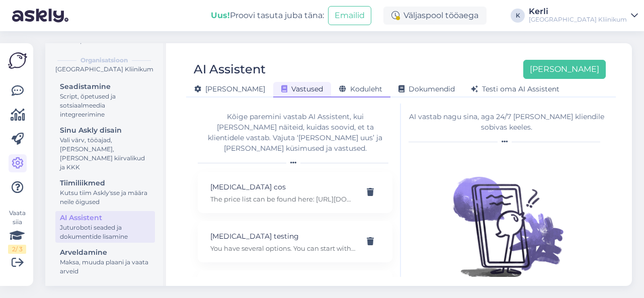  Describe the element at coordinates (427, 89) in the screenshot. I see `span: Dokumendid` at that location.